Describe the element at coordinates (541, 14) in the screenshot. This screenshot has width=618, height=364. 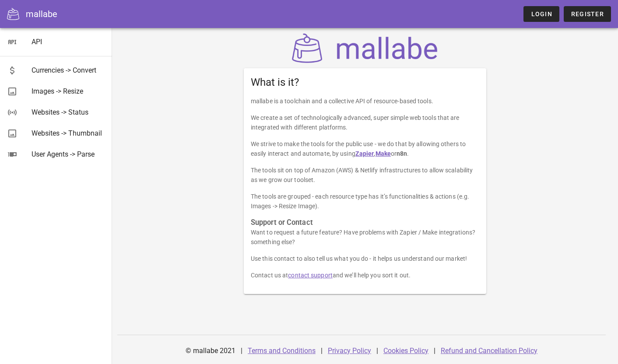
I see `a: Login` at that location.